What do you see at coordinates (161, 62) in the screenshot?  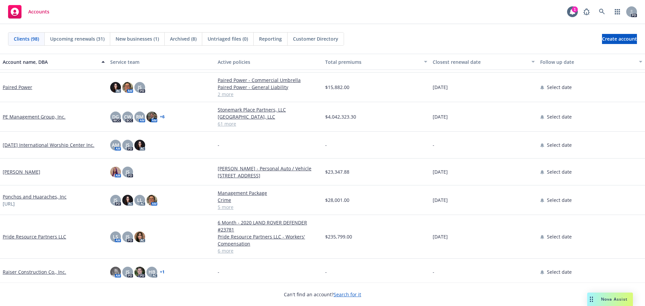 I see `div: Service team` at bounding box center [161, 62].